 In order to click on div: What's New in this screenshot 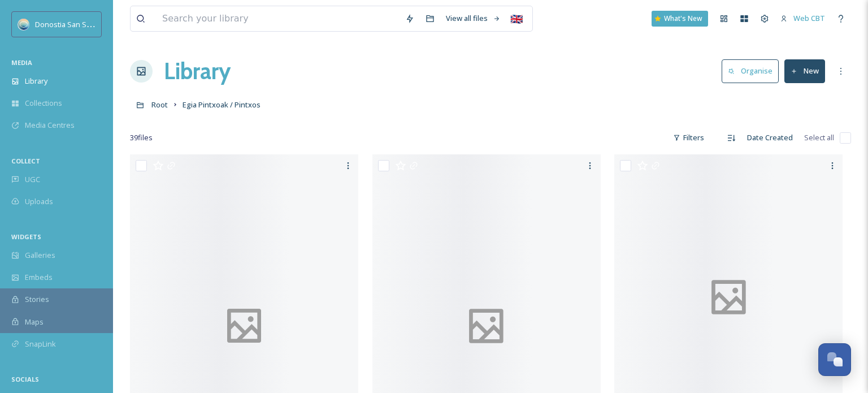, I will do `click(680, 18)`.